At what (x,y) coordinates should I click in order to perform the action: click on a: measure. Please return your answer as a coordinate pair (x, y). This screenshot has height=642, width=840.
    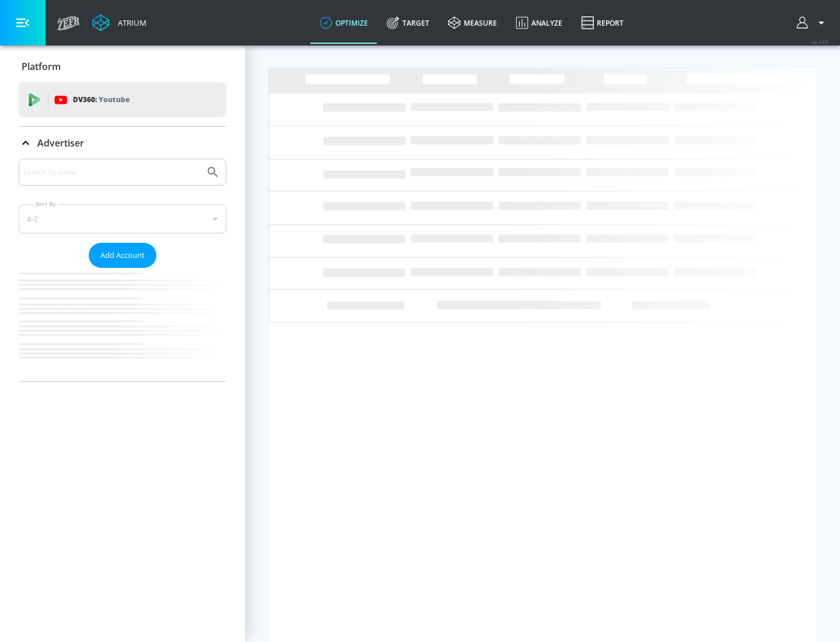
    Looking at the image, I should click on (473, 22).